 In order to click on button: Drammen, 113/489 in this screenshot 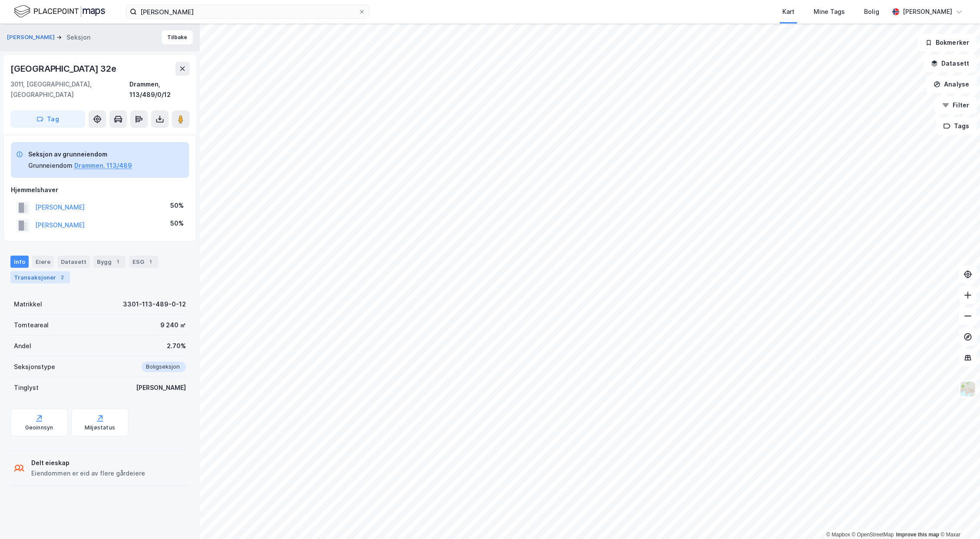, I will do `click(103, 166)`.